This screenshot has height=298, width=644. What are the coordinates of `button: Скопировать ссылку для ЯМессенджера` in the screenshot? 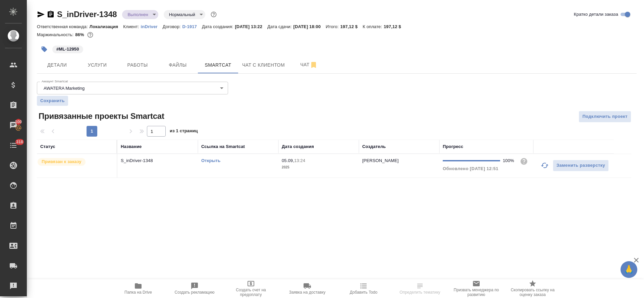 It's located at (41, 14).